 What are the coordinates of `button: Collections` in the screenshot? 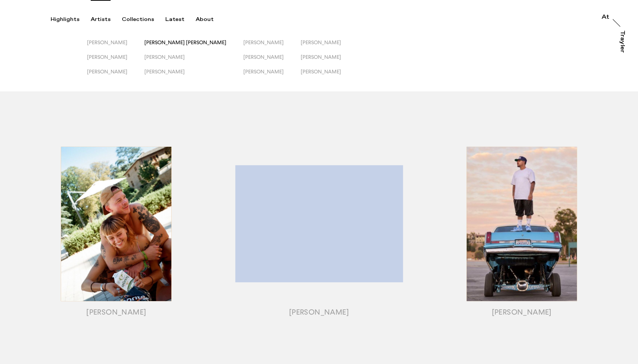 It's located at (144, 20).